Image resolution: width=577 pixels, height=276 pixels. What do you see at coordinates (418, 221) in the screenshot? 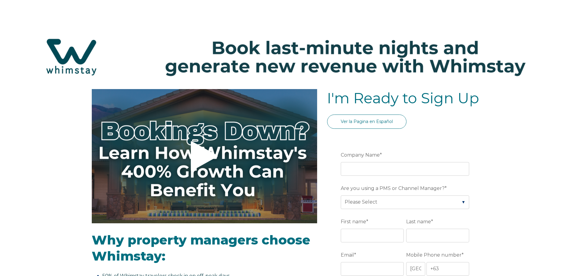
I see `span: Last name` at bounding box center [418, 221].